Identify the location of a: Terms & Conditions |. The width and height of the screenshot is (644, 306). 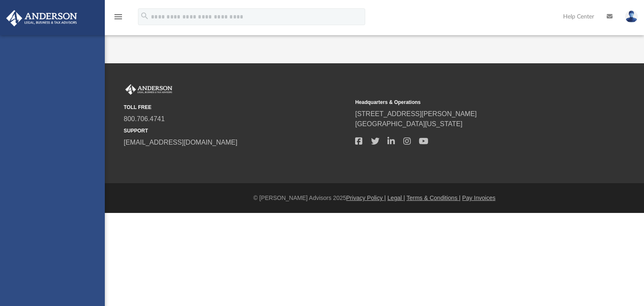
(434, 198).